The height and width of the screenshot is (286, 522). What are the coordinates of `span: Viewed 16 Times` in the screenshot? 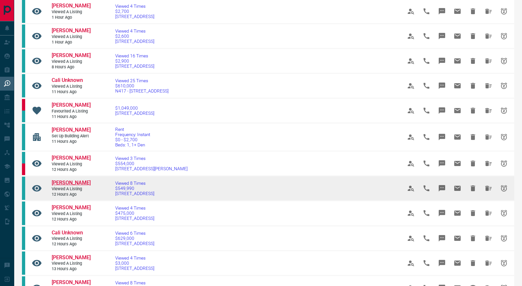 It's located at (135, 56).